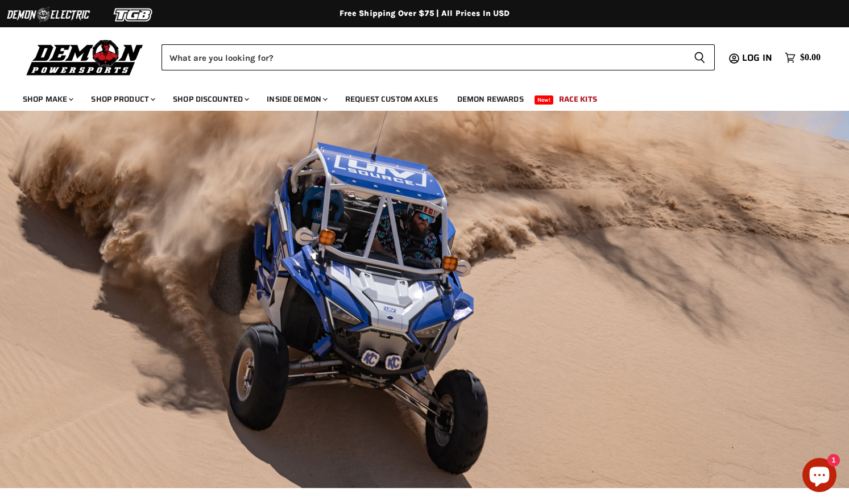 This screenshot has height=504, width=849. What do you see at coordinates (209, 99) in the screenshot?
I see `a: Shop Discounted` at bounding box center [209, 99].